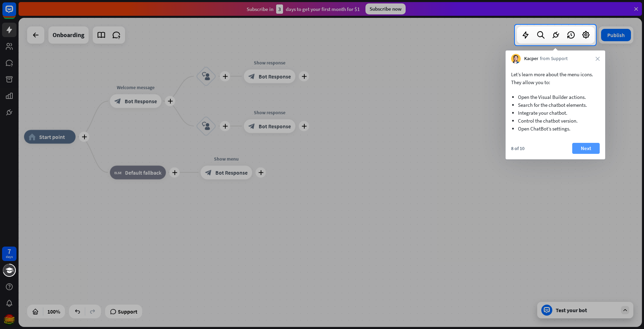 The height and width of the screenshot is (329, 644). What do you see at coordinates (598, 59) in the screenshot?
I see `i: close` at bounding box center [598, 59].